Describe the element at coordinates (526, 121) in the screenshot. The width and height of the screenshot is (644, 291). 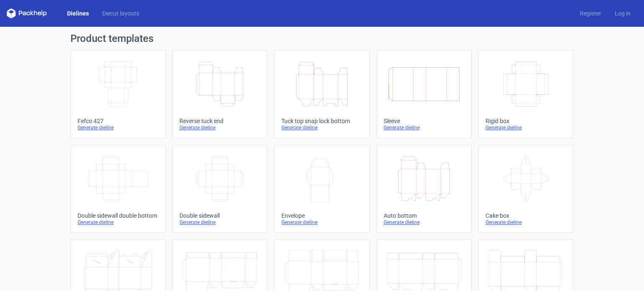
I see `div: Rigid box` at that location.